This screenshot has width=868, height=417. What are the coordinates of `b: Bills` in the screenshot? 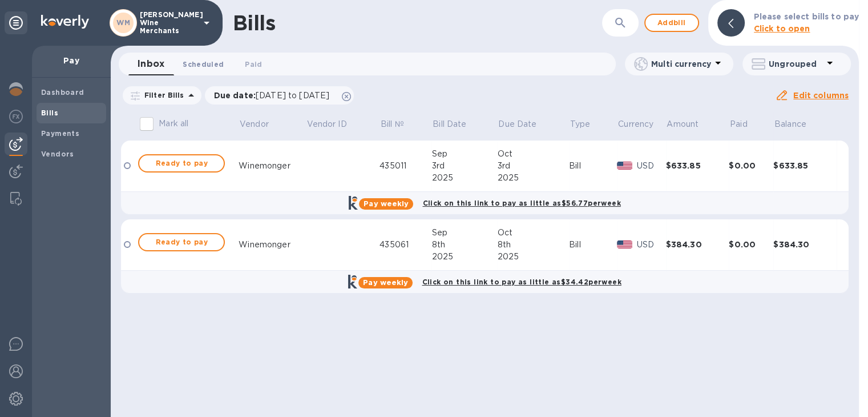 It's located at (50, 113).